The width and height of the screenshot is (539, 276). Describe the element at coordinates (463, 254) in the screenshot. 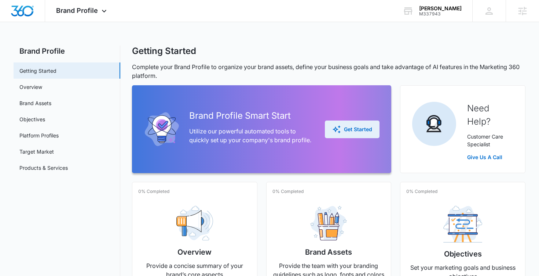

I see `h2: Objectives` at that location.